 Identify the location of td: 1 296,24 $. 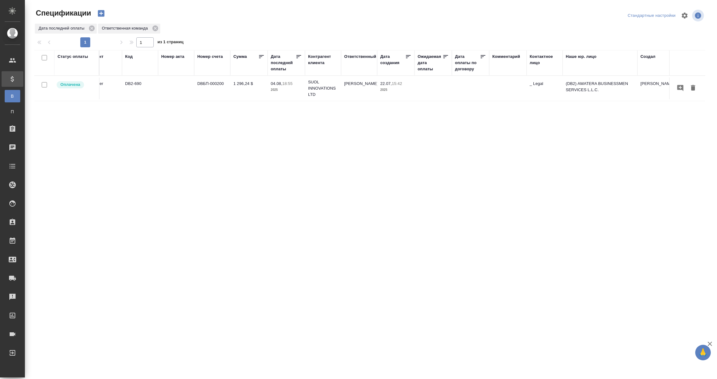
(249, 88).